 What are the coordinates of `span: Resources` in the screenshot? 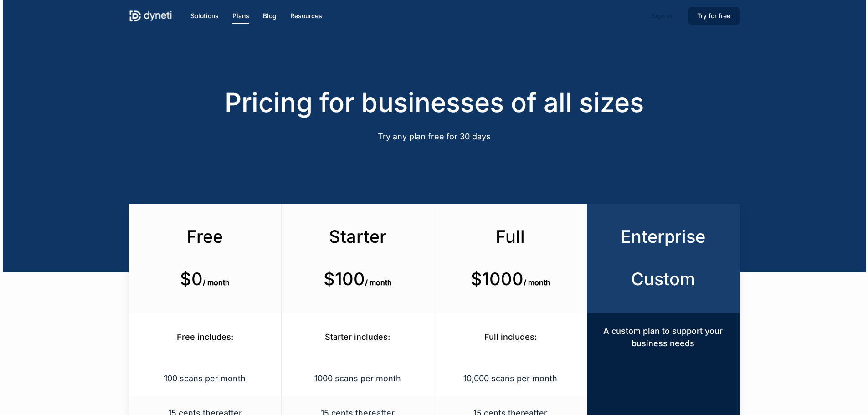 It's located at (306, 16).